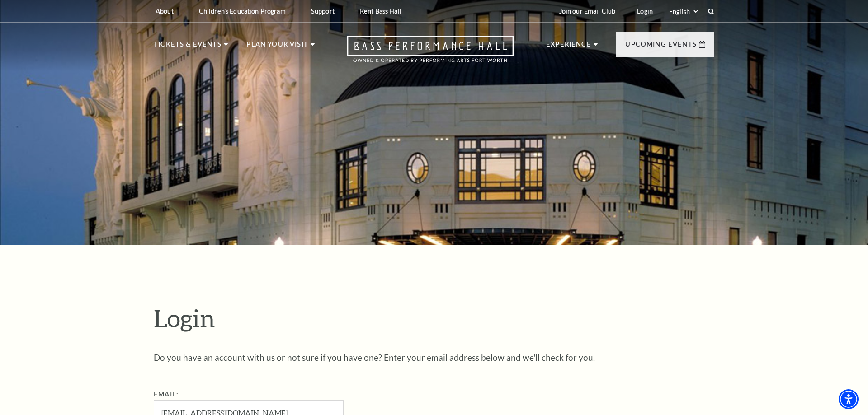  What do you see at coordinates (166, 394) in the screenshot?
I see `label: Email:` at bounding box center [166, 394].